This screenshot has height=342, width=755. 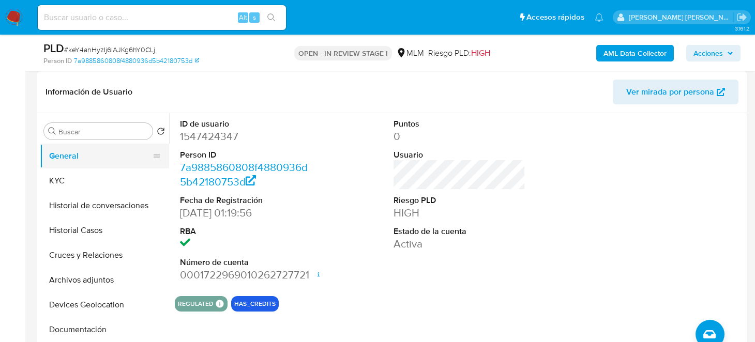 I want to click on p: OPEN - IN REVIEW STAGE I, so click(x=343, y=53).